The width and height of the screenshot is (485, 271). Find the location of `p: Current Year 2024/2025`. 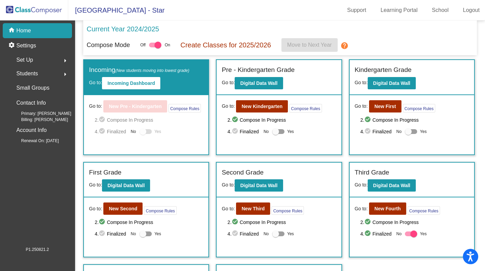

p: Current Year 2024/2025 is located at coordinates (123, 29).